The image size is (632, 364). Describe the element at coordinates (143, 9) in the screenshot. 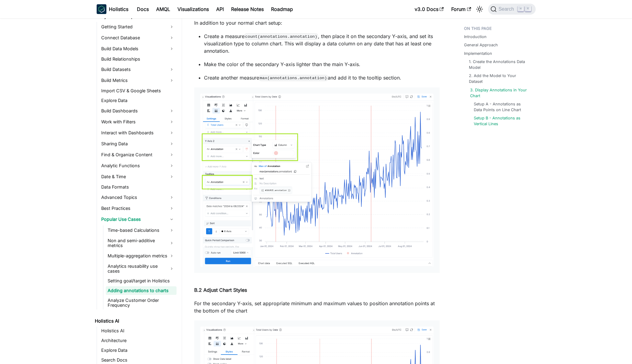

I see `a: Docs` at that location.